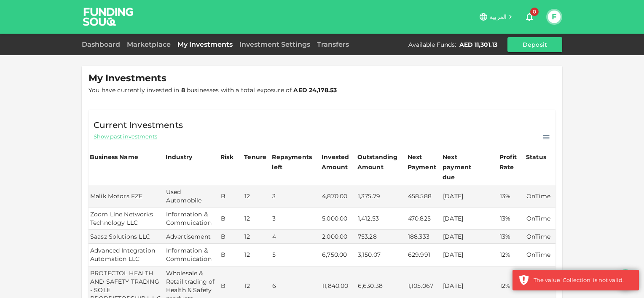  I want to click on div: Next Payment, so click(423, 162).